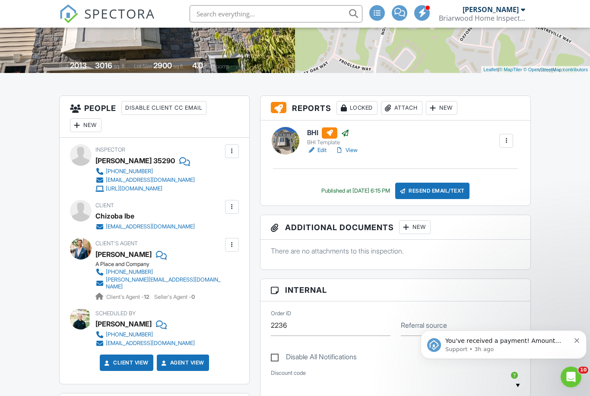 This screenshot has width=590, height=396. Describe the element at coordinates (115, 216) in the screenshot. I see `div: Chizoba lbe` at that location.